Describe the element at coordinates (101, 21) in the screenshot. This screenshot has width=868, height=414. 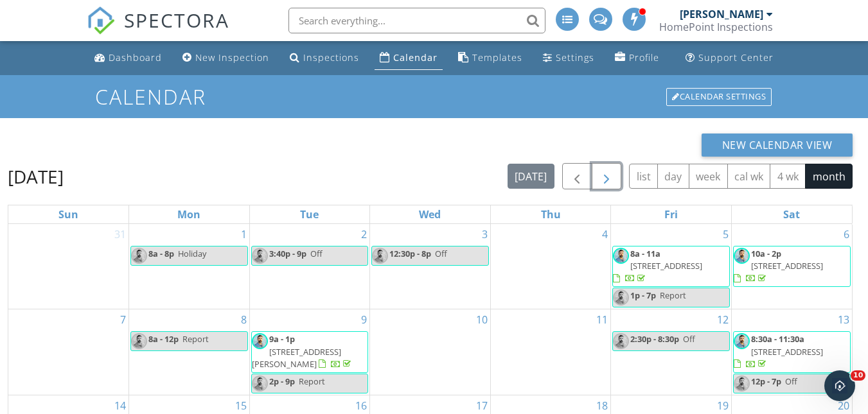
I see `img: The Best Home Inspection Software - Spectora` at that location.